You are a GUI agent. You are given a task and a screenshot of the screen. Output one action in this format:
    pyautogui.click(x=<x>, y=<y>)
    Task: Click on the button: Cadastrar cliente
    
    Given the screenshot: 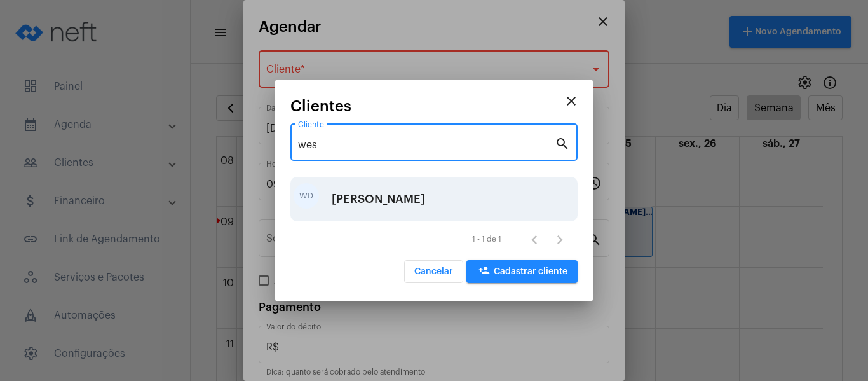 What is the action you would take?
    pyautogui.click(x=521, y=272)
    